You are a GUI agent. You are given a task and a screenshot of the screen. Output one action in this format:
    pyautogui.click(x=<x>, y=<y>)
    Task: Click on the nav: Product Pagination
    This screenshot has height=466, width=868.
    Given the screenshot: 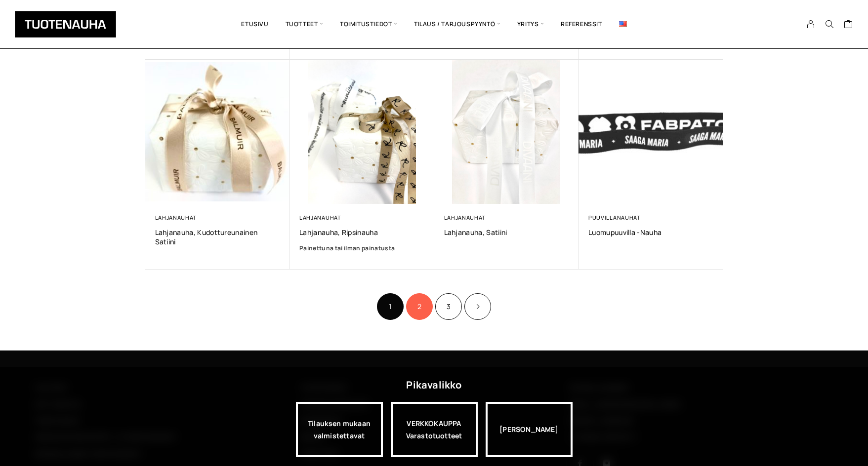 What is the action you would take?
    pyautogui.click(x=434, y=306)
    